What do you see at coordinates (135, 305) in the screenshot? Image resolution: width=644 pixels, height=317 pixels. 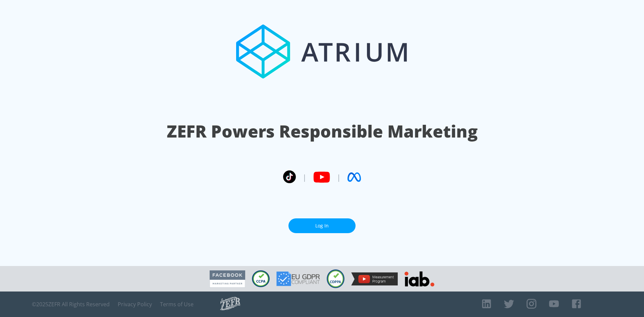 I see `a: Privacy Policy` at bounding box center [135, 305].